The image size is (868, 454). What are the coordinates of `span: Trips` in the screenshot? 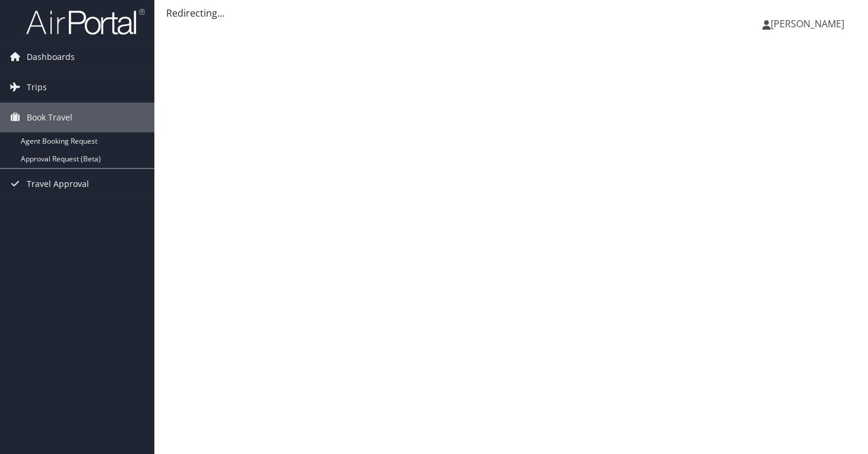 It's located at (37, 87).